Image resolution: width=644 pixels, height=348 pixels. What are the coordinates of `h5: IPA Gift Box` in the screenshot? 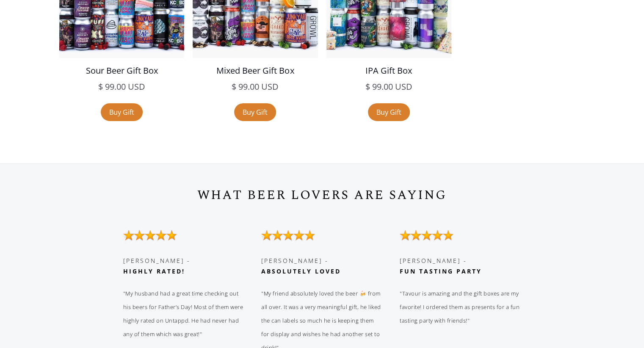 It's located at (388, 71).